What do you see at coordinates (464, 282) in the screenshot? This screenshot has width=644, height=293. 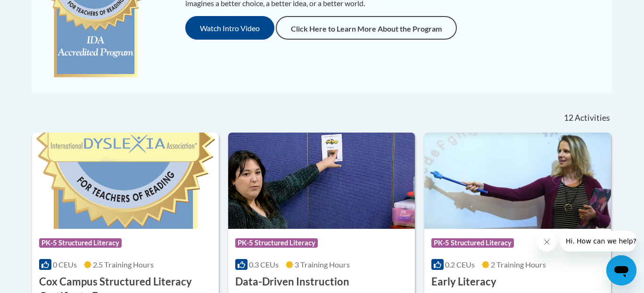 I see `h3: Early Literacy` at bounding box center [464, 282].